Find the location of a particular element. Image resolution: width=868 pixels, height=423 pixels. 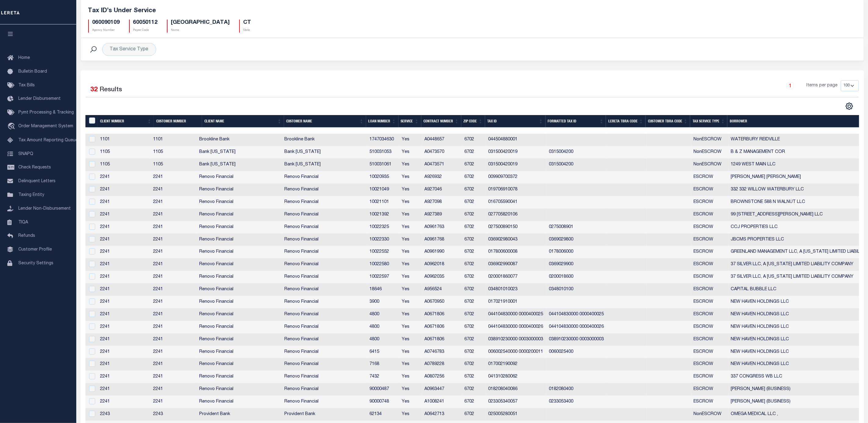

td: A0671806 is located at coordinates (442, 340).